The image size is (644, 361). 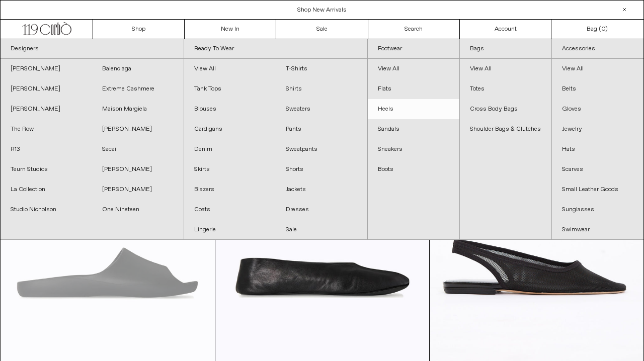 What do you see at coordinates (230, 129) in the screenshot?
I see `a: Cardigans` at bounding box center [230, 129].